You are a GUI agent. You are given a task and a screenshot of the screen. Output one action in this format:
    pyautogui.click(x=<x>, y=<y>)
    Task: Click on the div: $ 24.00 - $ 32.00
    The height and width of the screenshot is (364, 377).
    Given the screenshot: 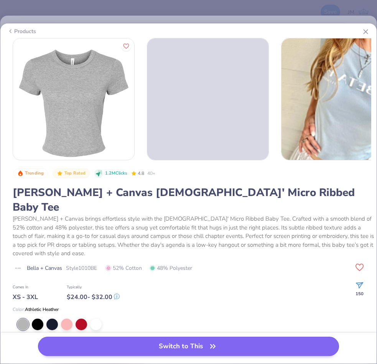 What is the action you would take?
    pyautogui.click(x=93, y=297)
    